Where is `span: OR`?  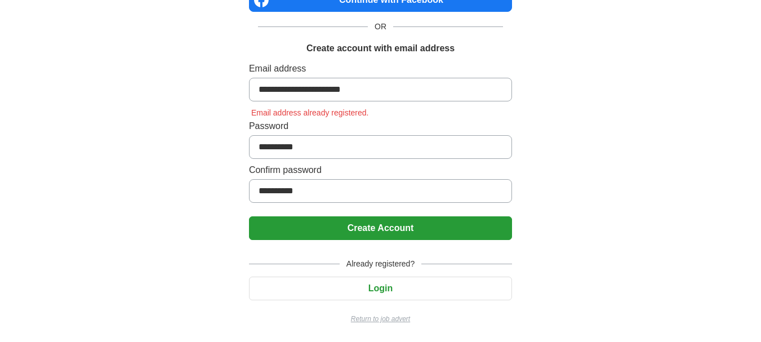
span: OR is located at coordinates (380, 26).